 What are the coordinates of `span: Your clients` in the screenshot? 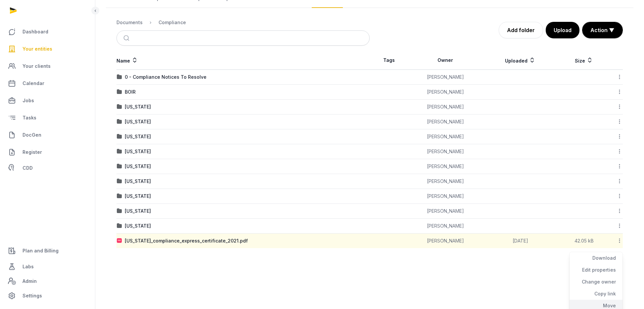 It's located at (36, 66).